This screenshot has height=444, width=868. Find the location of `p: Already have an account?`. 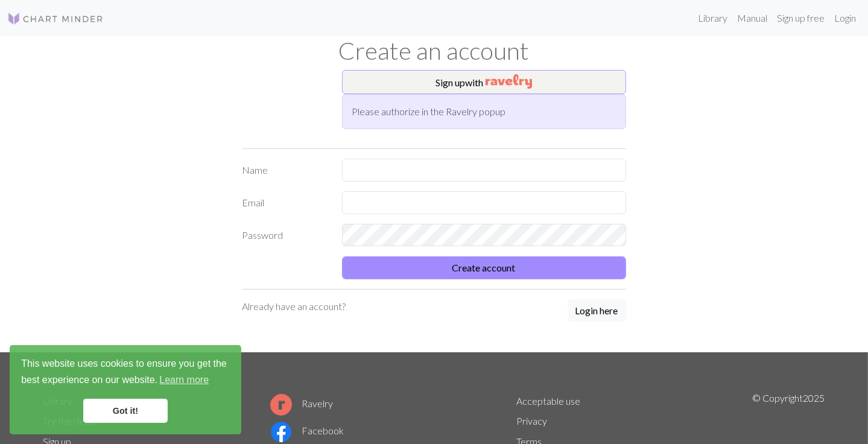

p: Already have an account? is located at coordinates (295, 306).